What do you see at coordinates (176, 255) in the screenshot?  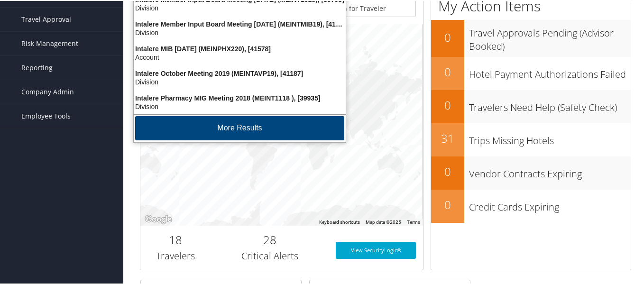 I see `h3: Travelers` at bounding box center [176, 255].